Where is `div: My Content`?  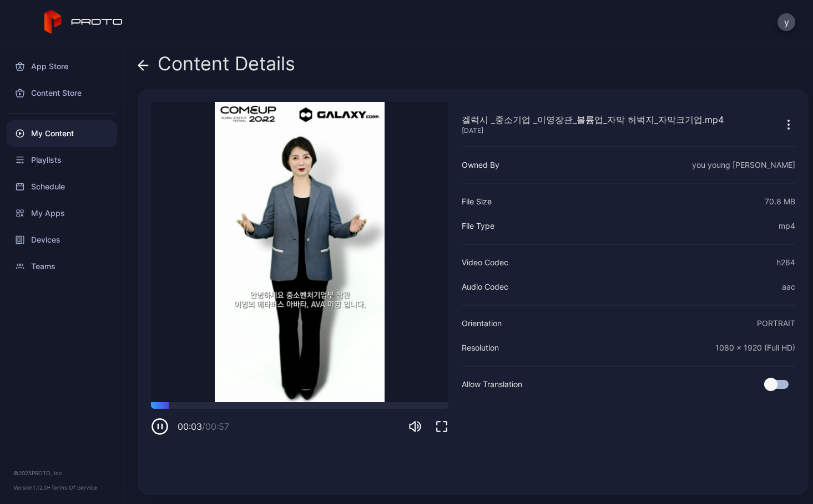
div: My Content is located at coordinates (62, 134).